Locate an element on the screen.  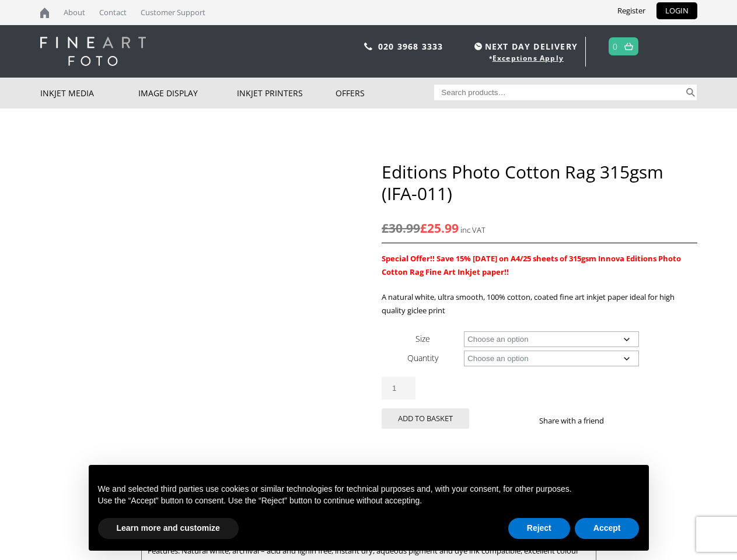
img: time.svg is located at coordinates (478, 46).